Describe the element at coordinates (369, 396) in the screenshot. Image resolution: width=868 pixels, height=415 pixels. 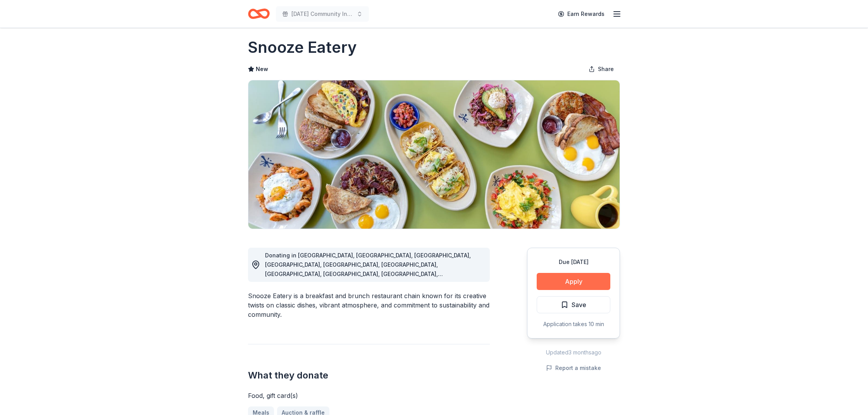
I see `div: Food, gift card(s)` at that location.